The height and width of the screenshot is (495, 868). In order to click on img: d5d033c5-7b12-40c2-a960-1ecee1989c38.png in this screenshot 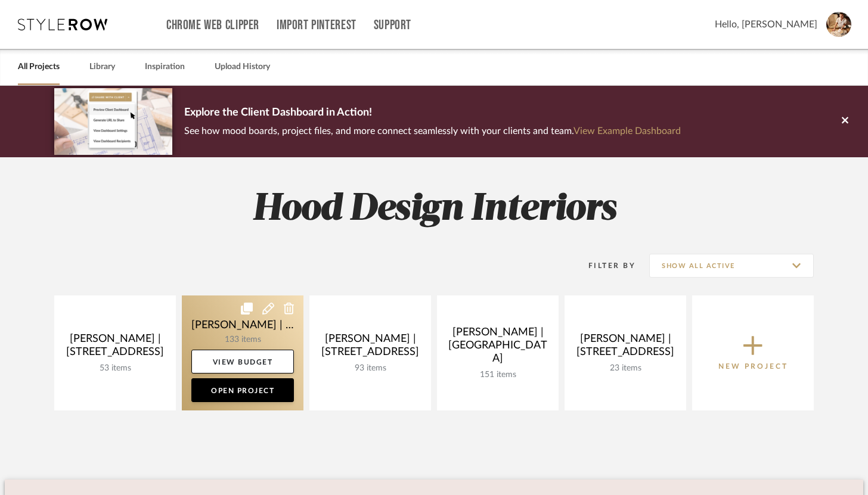, I will do `click(113, 121)`.